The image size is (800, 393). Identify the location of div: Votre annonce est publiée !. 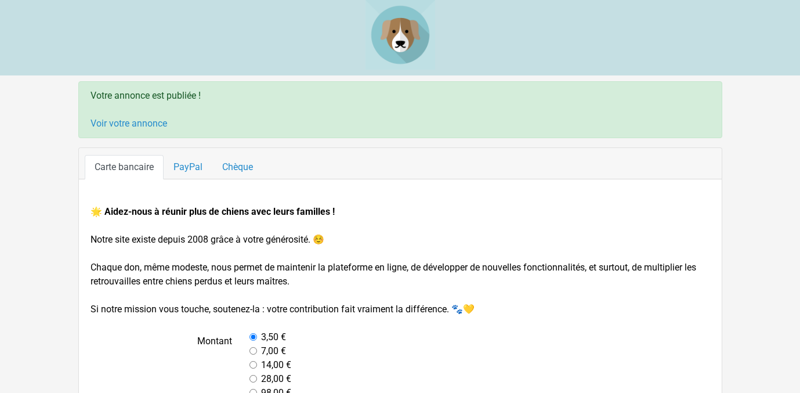
(400, 110).